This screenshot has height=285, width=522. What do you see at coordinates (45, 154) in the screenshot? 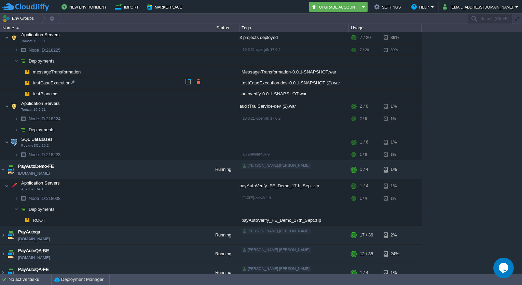
I see `span: 218223` at bounding box center [45, 154].